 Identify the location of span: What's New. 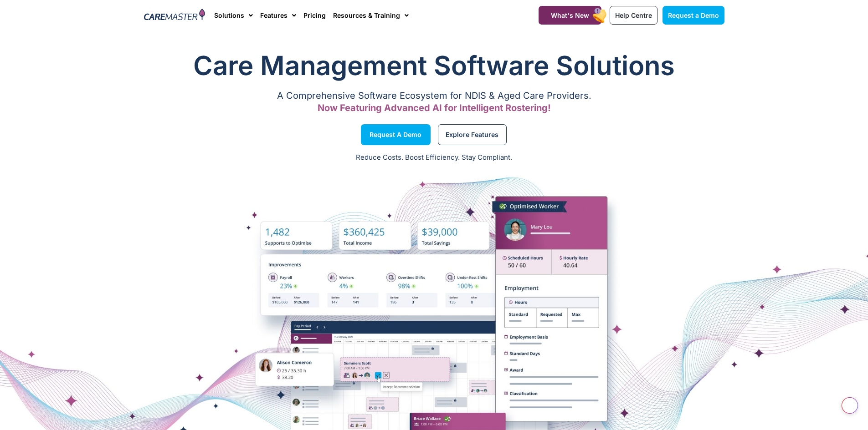
(570, 15).